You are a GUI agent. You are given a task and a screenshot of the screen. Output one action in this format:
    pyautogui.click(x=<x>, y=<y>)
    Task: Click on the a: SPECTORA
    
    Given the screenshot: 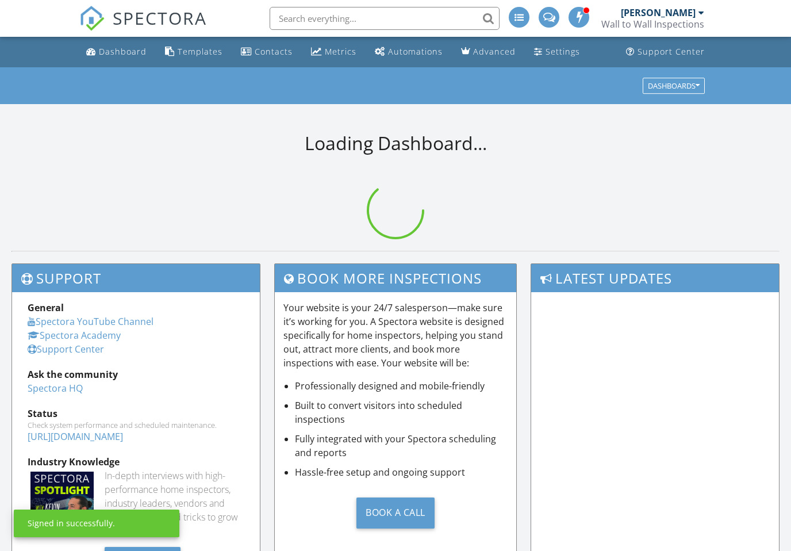 What is the action you would take?
    pyautogui.click(x=143, y=28)
    